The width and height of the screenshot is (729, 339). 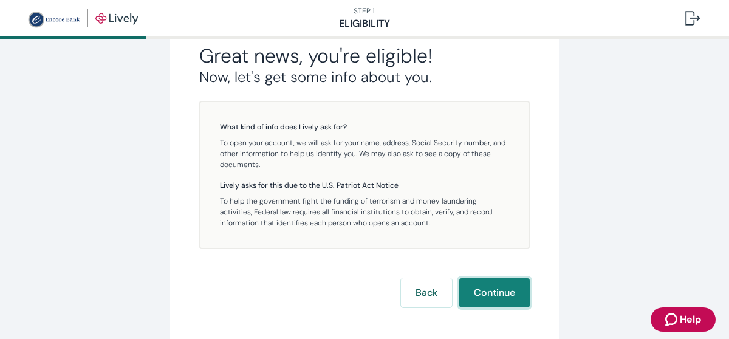 What do you see at coordinates (495, 293) in the screenshot?
I see `button: Continue` at bounding box center [495, 293].